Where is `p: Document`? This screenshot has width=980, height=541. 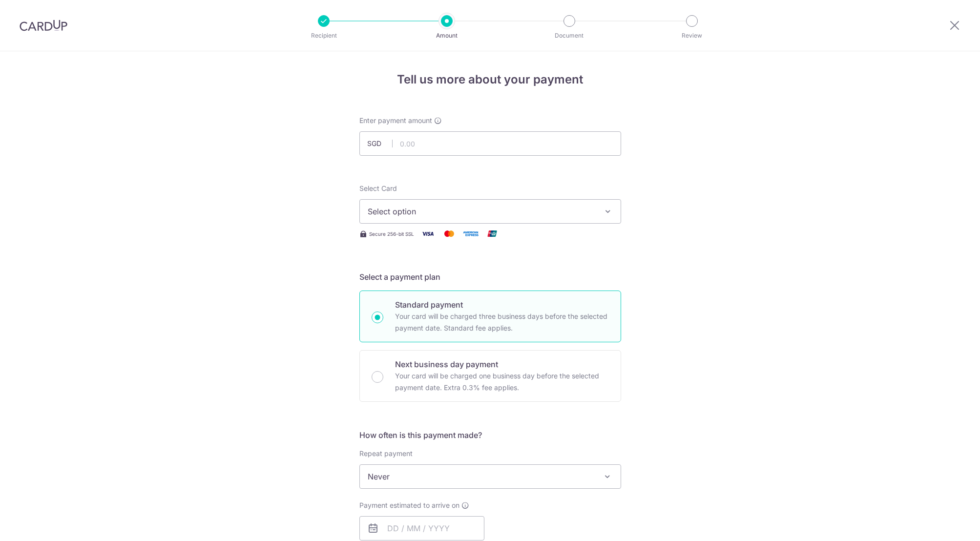 p: Document is located at coordinates (570, 36).